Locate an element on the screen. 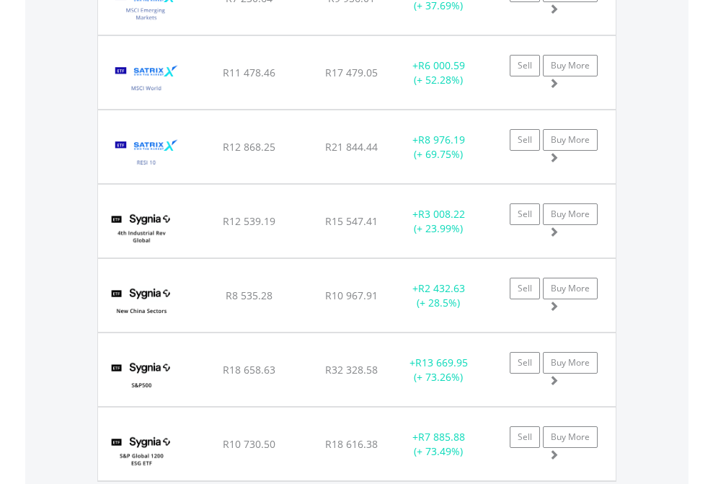 This screenshot has height=484, width=713. span: R11 478.46 is located at coordinates (249, 72).